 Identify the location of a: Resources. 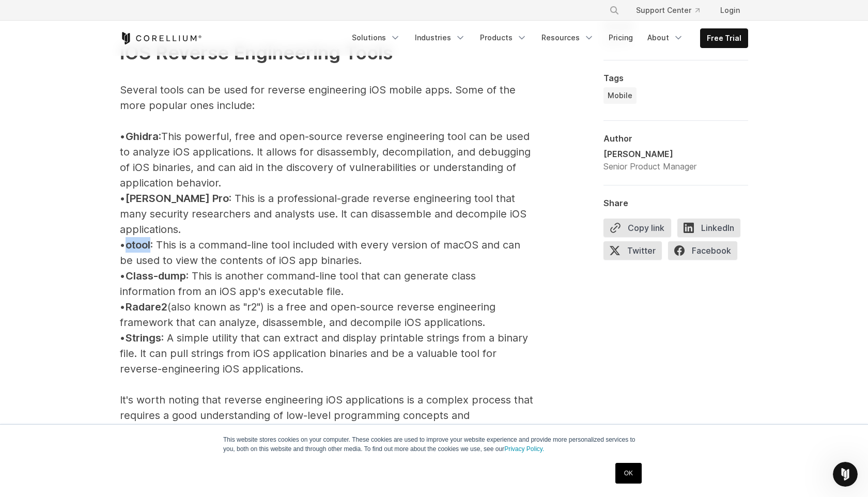
(568, 37).